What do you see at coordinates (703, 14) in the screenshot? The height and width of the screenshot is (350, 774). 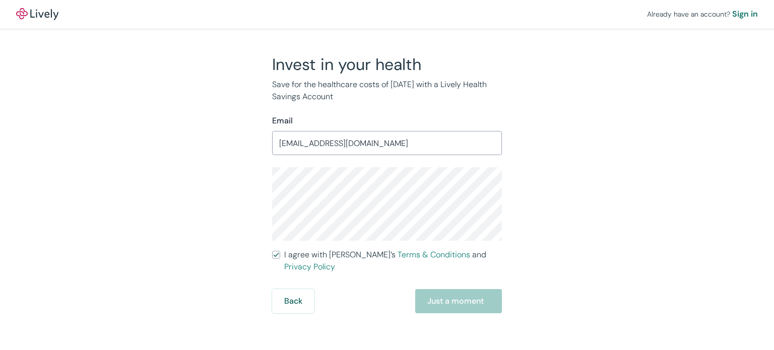 I see `div: Already have an account?` at bounding box center [703, 14].